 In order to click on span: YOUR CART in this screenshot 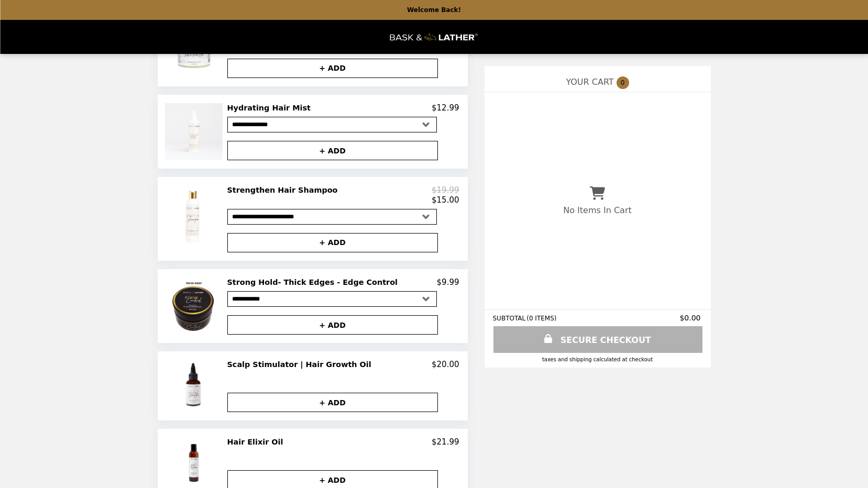, I will do `click(589, 82)`.